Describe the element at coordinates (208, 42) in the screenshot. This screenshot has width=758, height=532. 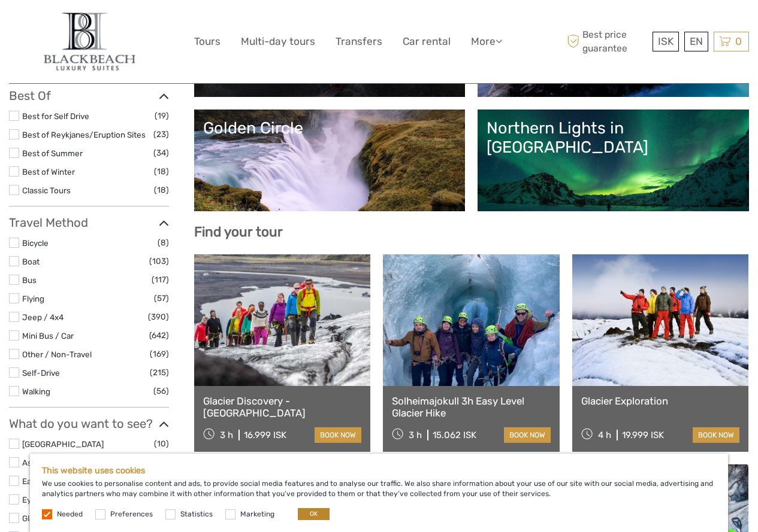
I see `a: Tours` at that location.